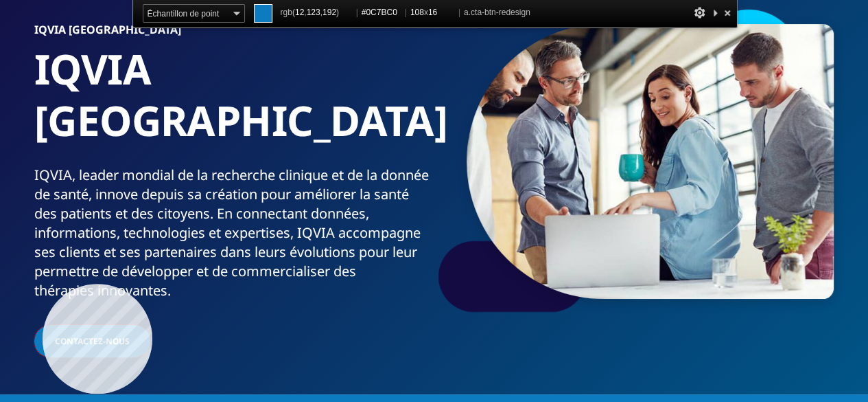  Describe the element at coordinates (418, 12) in the screenshot. I see `span: 108` at that location.